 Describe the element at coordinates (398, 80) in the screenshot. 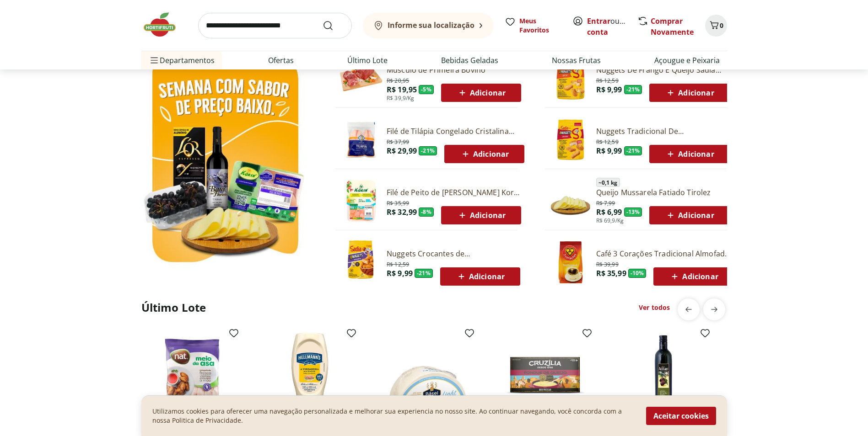

I see `span: R$ 20,95` at that location.